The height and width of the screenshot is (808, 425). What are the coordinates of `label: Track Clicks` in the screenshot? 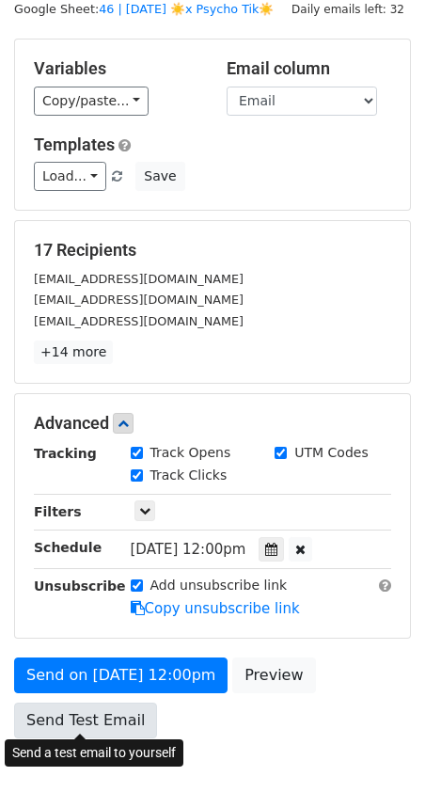 It's located at (189, 475).